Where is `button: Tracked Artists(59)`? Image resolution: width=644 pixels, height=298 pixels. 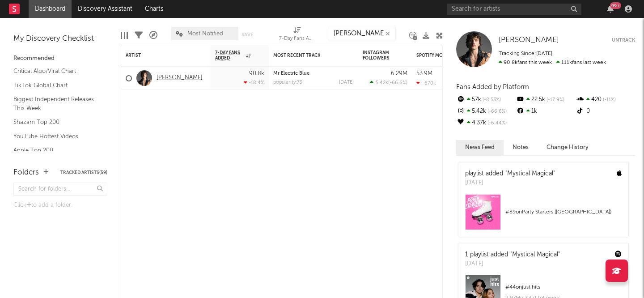
button: Tracked Artists(59) is located at coordinates (84, 172).